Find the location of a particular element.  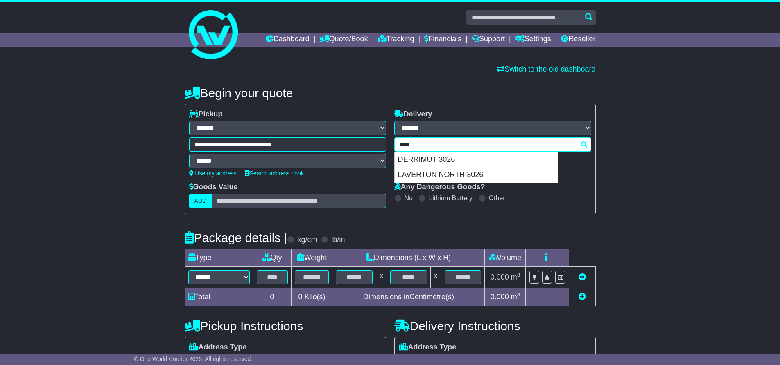

a: Quote/Book is located at coordinates (343, 40).